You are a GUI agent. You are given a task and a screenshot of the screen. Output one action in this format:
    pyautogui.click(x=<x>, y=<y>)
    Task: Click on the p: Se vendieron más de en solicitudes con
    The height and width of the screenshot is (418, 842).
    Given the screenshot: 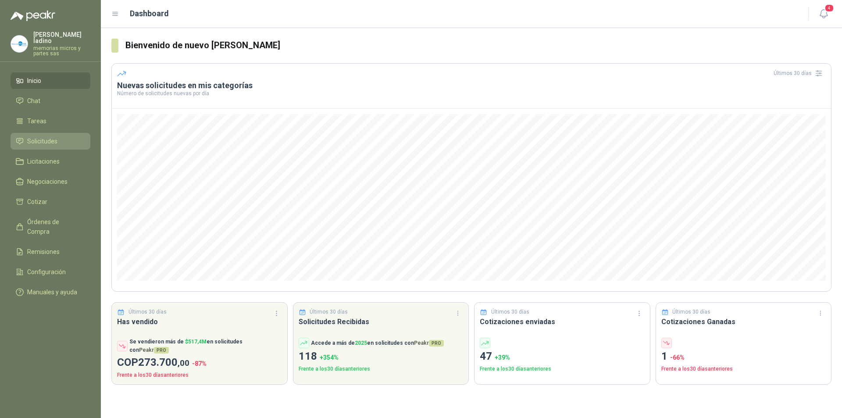 What is the action you would take?
    pyautogui.click(x=206, y=346)
    